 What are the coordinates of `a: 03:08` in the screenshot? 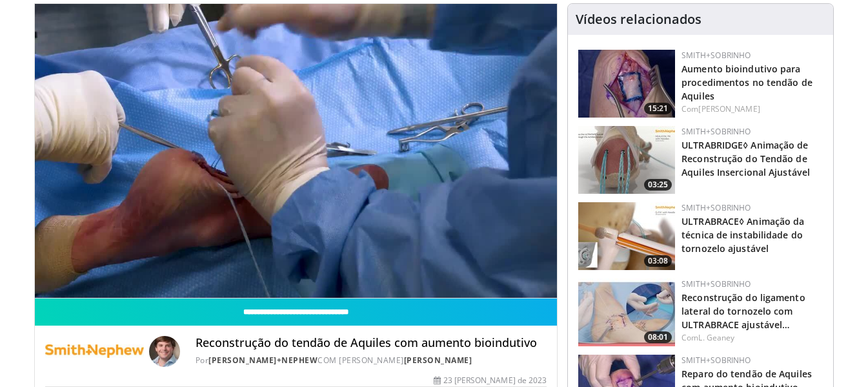 It's located at (627, 235).